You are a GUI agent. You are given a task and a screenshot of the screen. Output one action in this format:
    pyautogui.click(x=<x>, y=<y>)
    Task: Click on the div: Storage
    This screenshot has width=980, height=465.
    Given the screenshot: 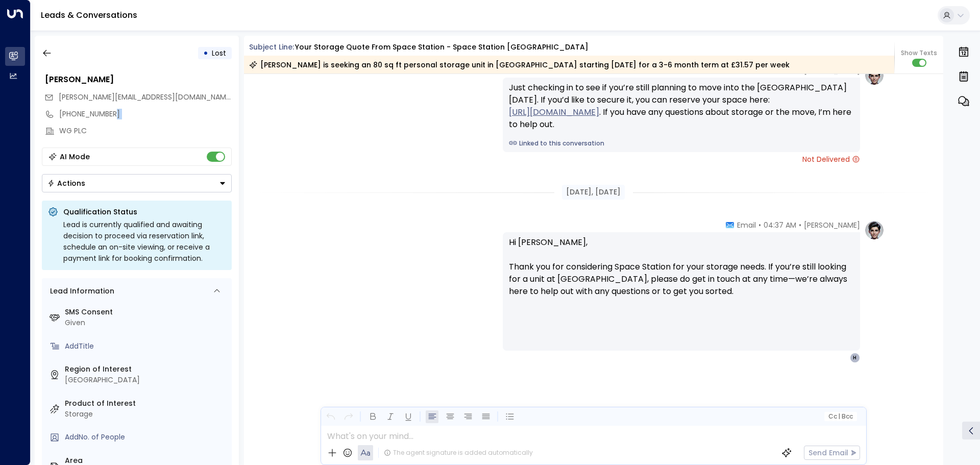 What is the action you would take?
    pyautogui.click(x=146, y=414)
    